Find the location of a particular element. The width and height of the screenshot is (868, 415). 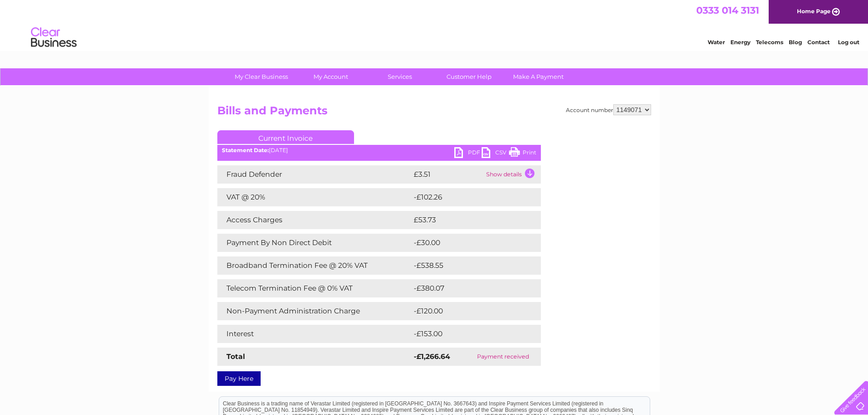

td: Fraud Defender is located at coordinates (315, 175).